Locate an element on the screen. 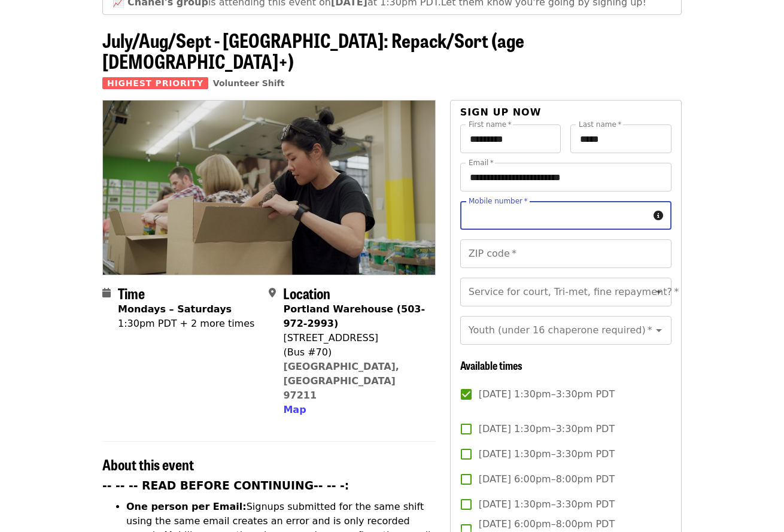  strong: Portland Warehouse (503-972-2993) is located at coordinates (354, 316).